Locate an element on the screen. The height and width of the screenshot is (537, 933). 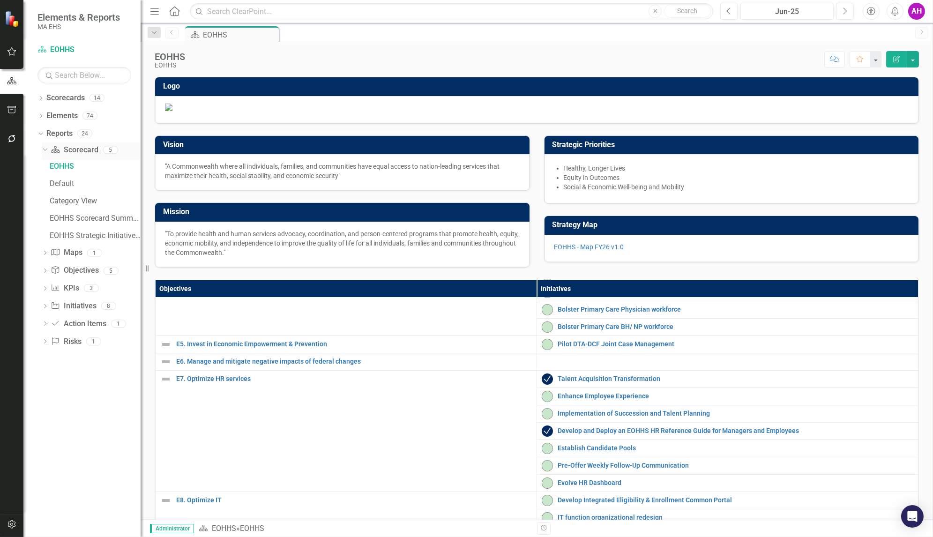
div: EOHHS Strategic Initiatives Q4 Briefing Booklet is located at coordinates (95, 236).